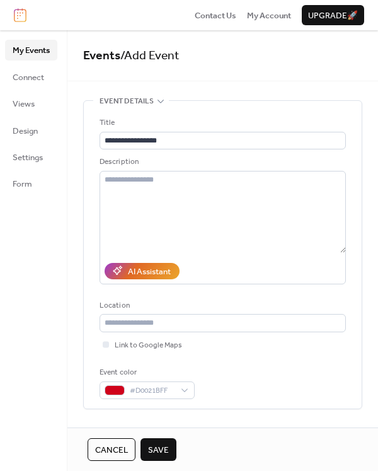 Image resolution: width=378 pixels, height=471 pixels. What do you see at coordinates (112, 449) in the screenshot?
I see `a: Cancel` at bounding box center [112, 449].